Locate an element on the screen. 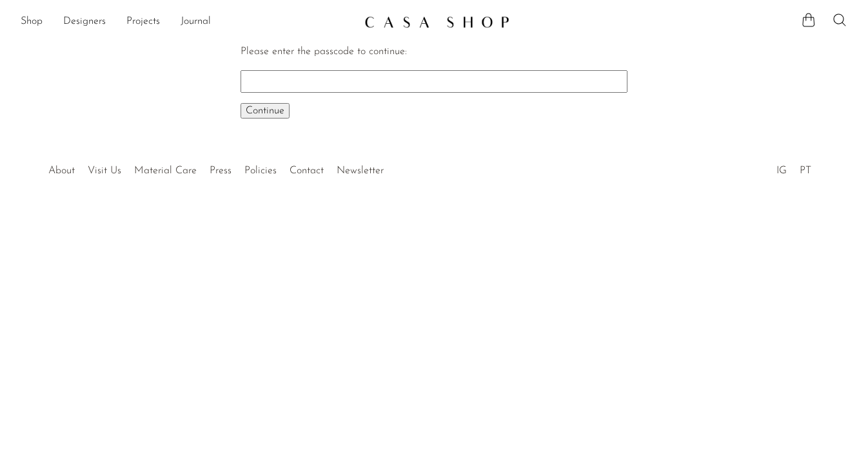 Image resolution: width=868 pixels, height=458 pixels. a: About is located at coordinates (61, 171).